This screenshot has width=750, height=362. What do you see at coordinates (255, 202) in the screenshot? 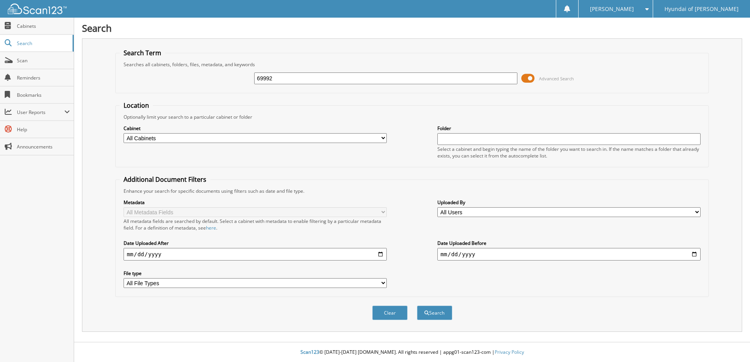
I see `label: Metadata` at bounding box center [255, 202].